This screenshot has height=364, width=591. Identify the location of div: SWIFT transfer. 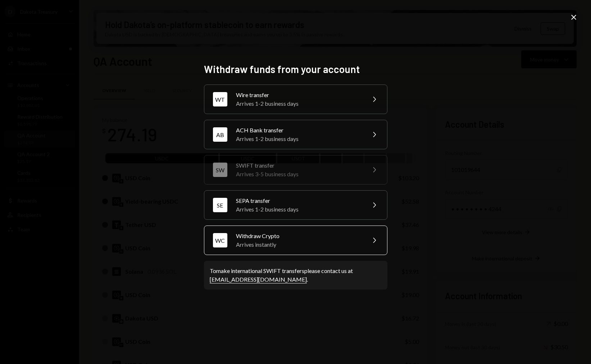
(298, 166).